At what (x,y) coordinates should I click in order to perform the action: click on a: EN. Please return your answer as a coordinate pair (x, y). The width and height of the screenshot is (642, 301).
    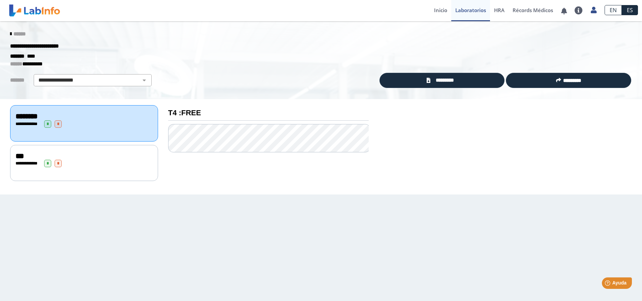
    Looking at the image, I should click on (613, 10).